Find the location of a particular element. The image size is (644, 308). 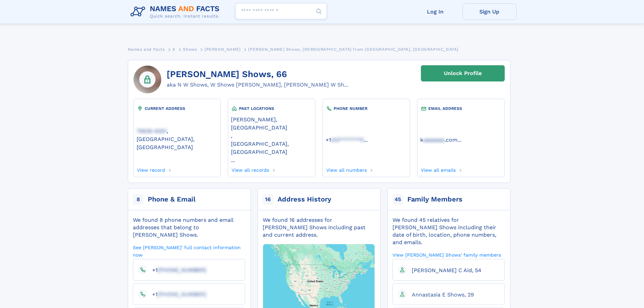

input: search input is located at coordinates (281, 11).